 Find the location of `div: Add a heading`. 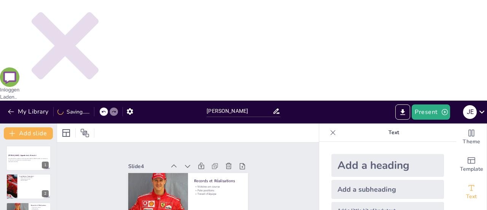

div: Add a heading is located at coordinates (388, 165).